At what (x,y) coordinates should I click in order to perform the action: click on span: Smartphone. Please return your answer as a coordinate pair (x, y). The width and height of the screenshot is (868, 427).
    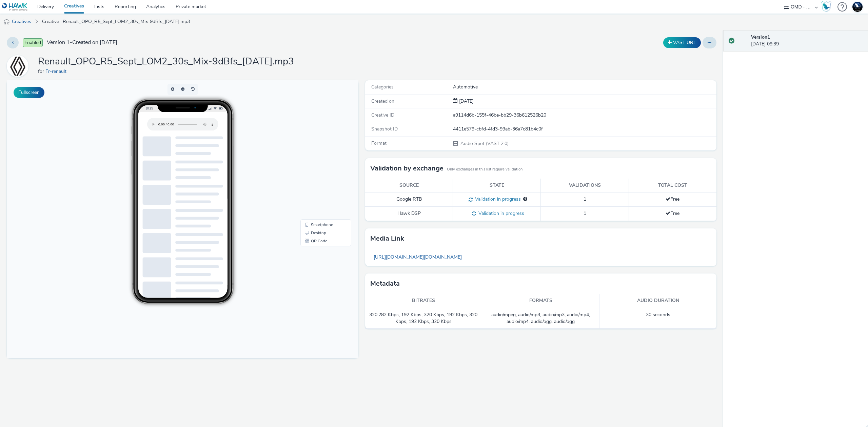
    Looking at the image, I should click on (315, 144).